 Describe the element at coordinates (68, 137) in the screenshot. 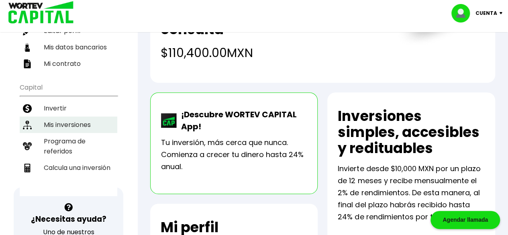

I see `ul: Capital` at that location.